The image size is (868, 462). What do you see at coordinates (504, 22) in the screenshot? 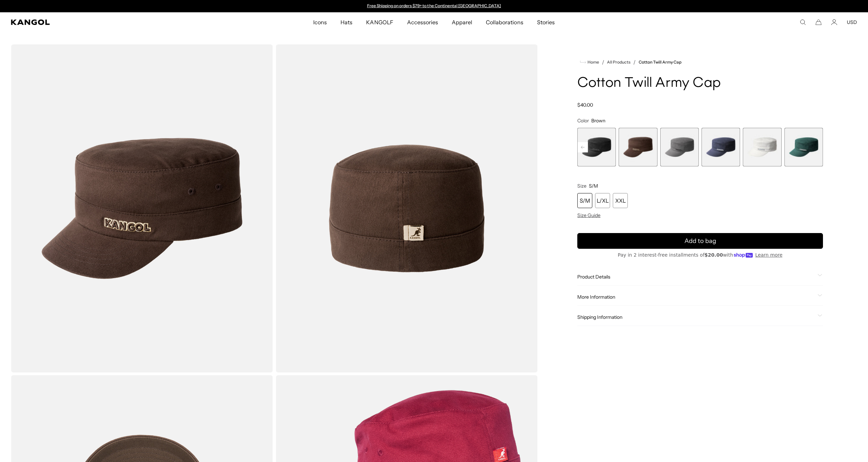
I see `span: Collaborations` at bounding box center [504, 22].